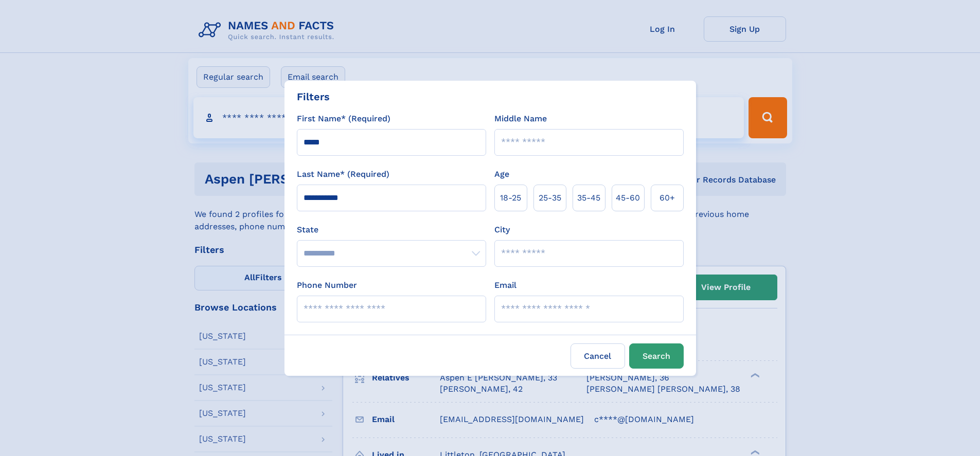 This screenshot has width=980, height=456. What do you see at coordinates (343, 174) in the screenshot?
I see `label: Last Name* (Required)` at bounding box center [343, 174].